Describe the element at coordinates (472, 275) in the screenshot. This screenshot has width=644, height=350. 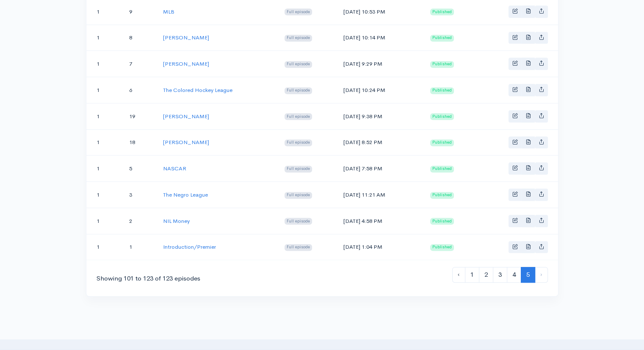
I see `a: 1` at that location.